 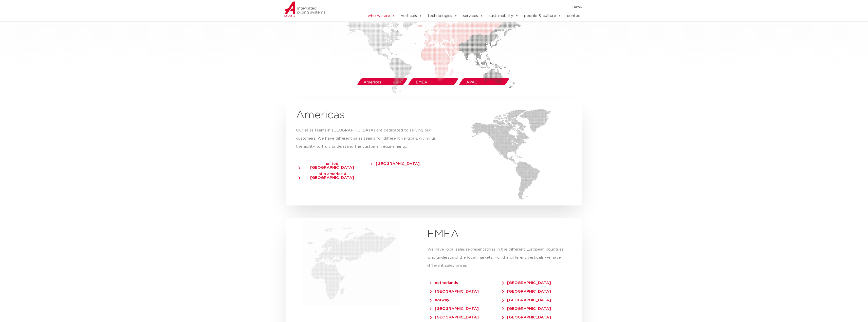 What do you see at coordinates (500, 235) in the screenshot?
I see `h2: EMEA` at bounding box center [500, 235].